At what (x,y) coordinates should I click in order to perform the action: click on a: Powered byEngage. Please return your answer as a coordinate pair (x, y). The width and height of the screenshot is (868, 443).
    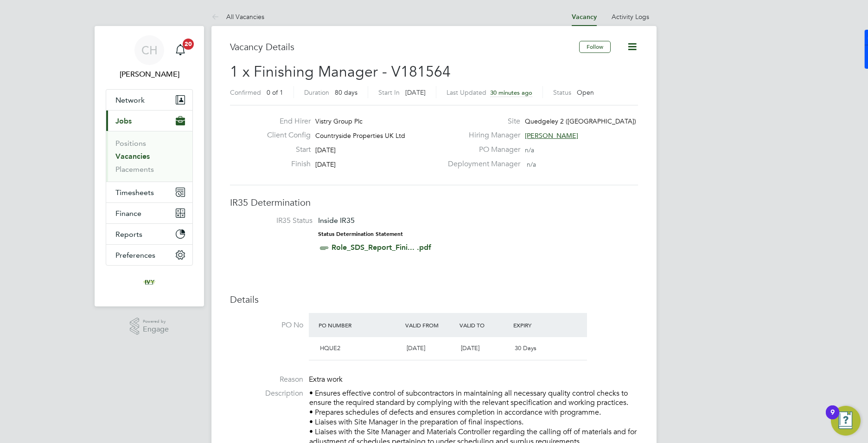
    Looking at the image, I should click on (149, 327).